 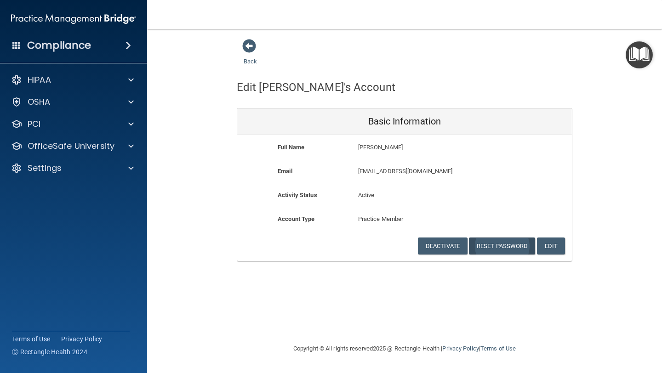 What do you see at coordinates (291, 147) in the screenshot?
I see `b: Full Name` at bounding box center [291, 147].